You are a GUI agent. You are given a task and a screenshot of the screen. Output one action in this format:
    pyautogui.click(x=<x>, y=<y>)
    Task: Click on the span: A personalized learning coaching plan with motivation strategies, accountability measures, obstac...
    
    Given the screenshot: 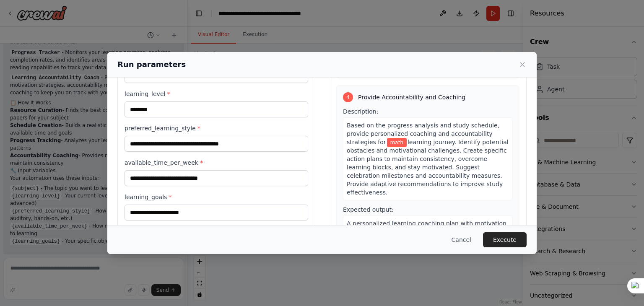 What is the action you would take?
    pyautogui.click(x=427, y=240)
    